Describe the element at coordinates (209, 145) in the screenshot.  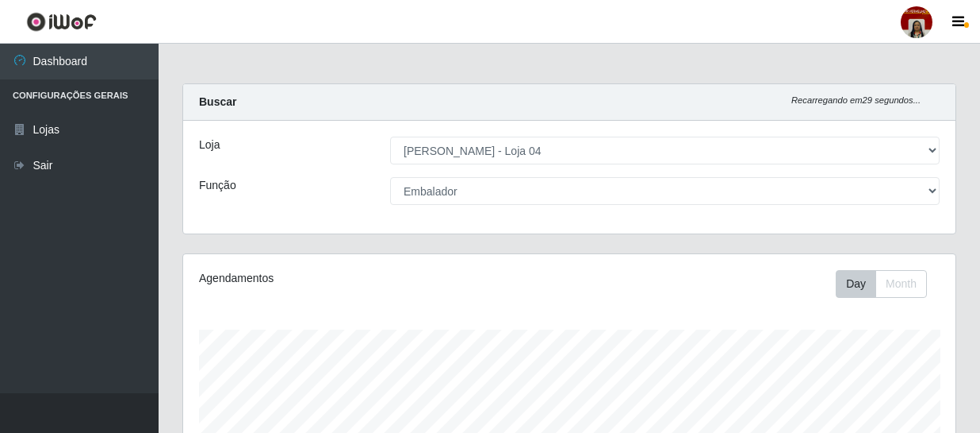
I see `label: Loja` at that location.